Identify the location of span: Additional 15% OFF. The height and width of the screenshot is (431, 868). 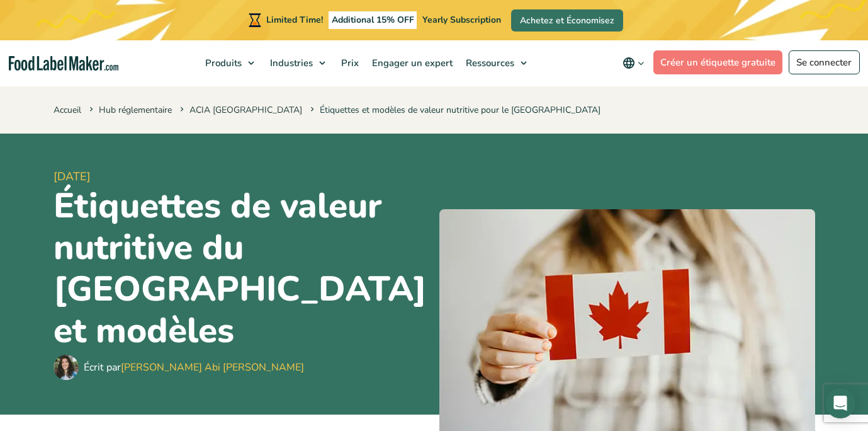
(373, 20).